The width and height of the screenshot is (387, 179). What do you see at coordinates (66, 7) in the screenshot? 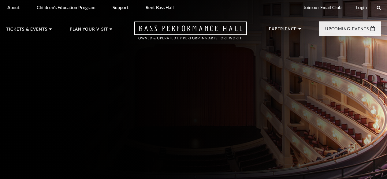
I see `p: Children's Education Program` at bounding box center [66, 7].